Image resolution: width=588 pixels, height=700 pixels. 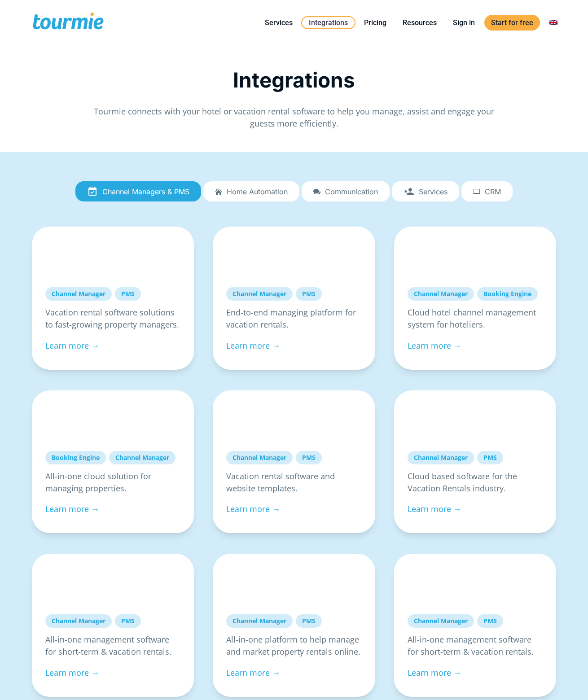 I want to click on p: Cloud based software for the Vacation Rentals industry., so click(x=475, y=482).